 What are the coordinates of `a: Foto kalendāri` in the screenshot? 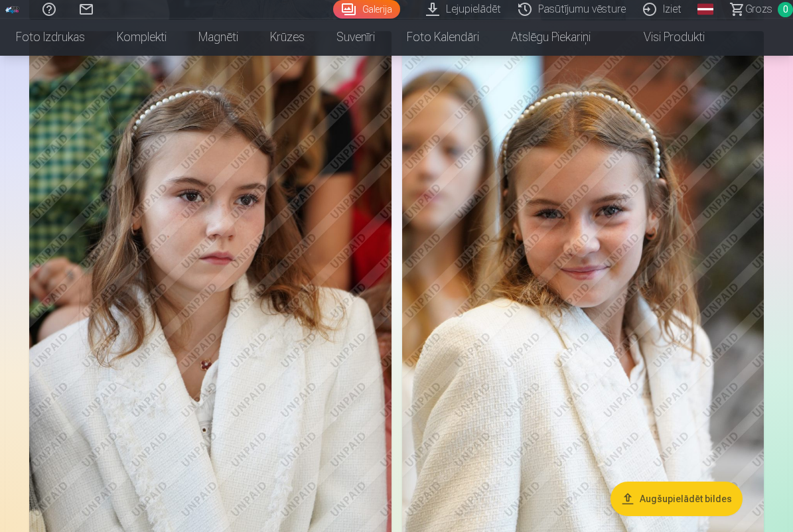 It's located at (443, 37).